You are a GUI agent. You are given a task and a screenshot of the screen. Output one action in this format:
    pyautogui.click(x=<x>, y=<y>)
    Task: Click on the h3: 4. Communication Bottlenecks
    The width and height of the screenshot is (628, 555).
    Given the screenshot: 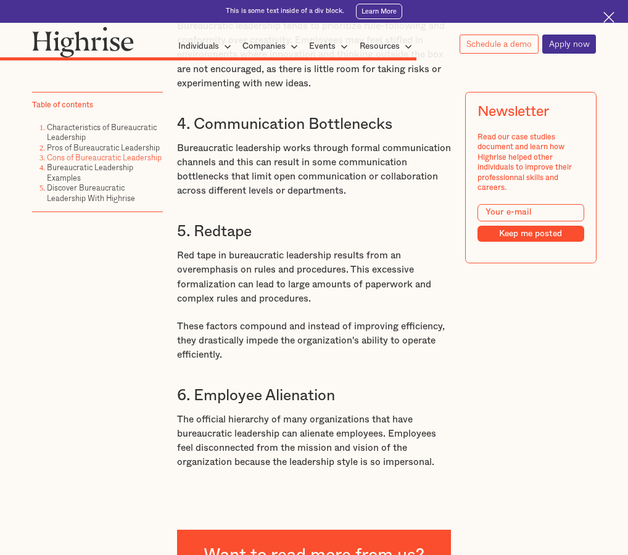 What is the action you would take?
    pyautogui.click(x=314, y=125)
    